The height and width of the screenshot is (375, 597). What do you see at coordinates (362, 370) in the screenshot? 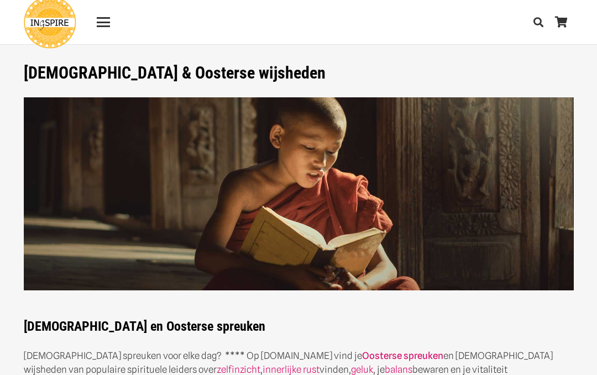
I see `a: geluk` at bounding box center [362, 370].